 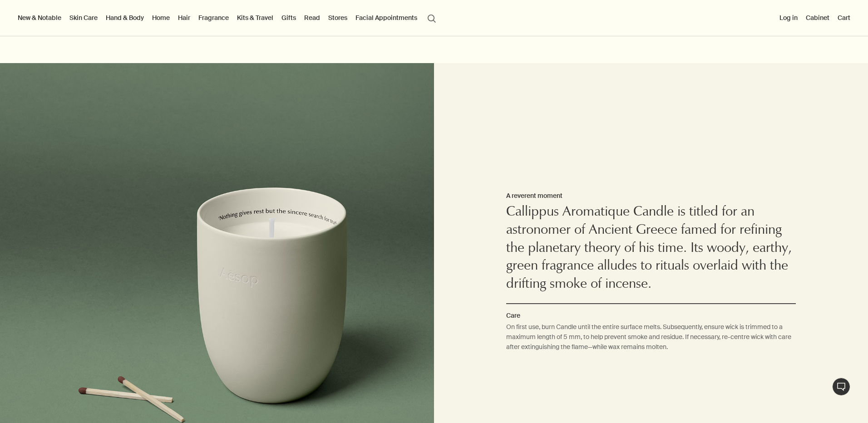 What do you see at coordinates (432, 17) in the screenshot?
I see `button: Open search` at bounding box center [432, 17].